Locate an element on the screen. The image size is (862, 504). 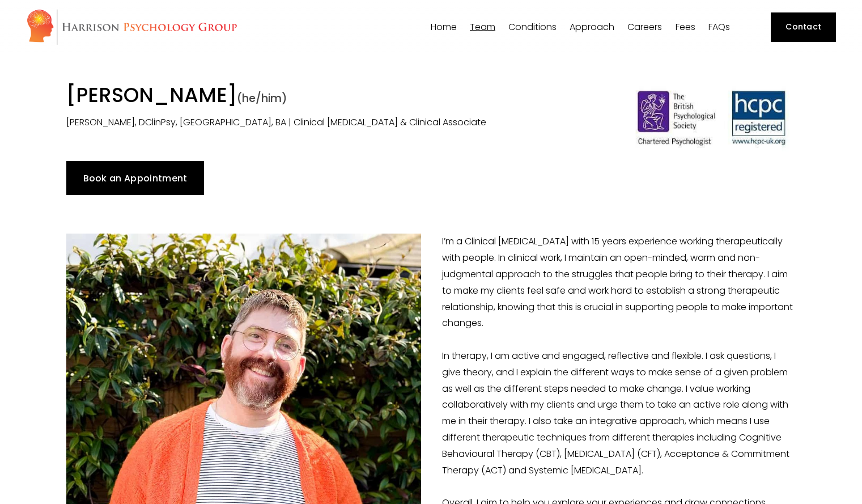
span: (he/him) is located at coordinates (262, 98).